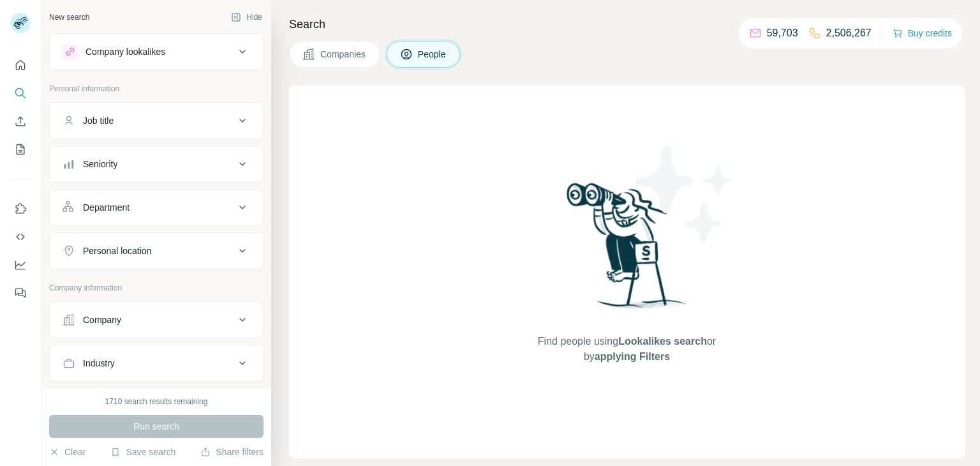  I want to click on div: Company, so click(102, 320).